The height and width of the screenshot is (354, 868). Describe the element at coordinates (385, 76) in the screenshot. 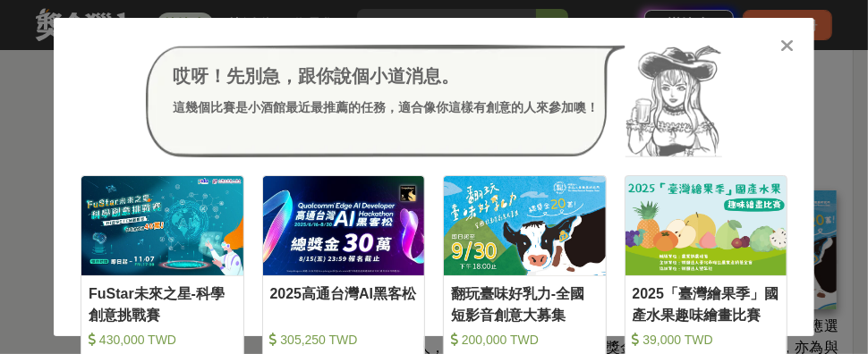

I see `div: 哎呀！先別急，跟你說個小道消息。` at that location.